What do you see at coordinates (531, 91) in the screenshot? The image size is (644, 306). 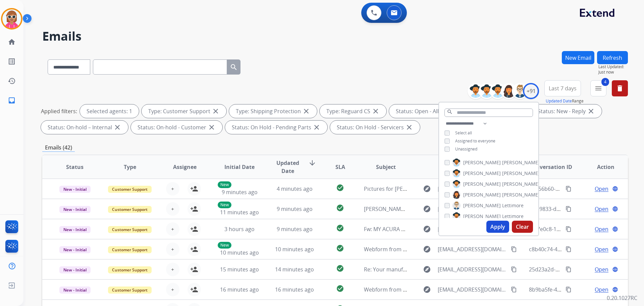 I see `div: +91` at bounding box center [531, 91].